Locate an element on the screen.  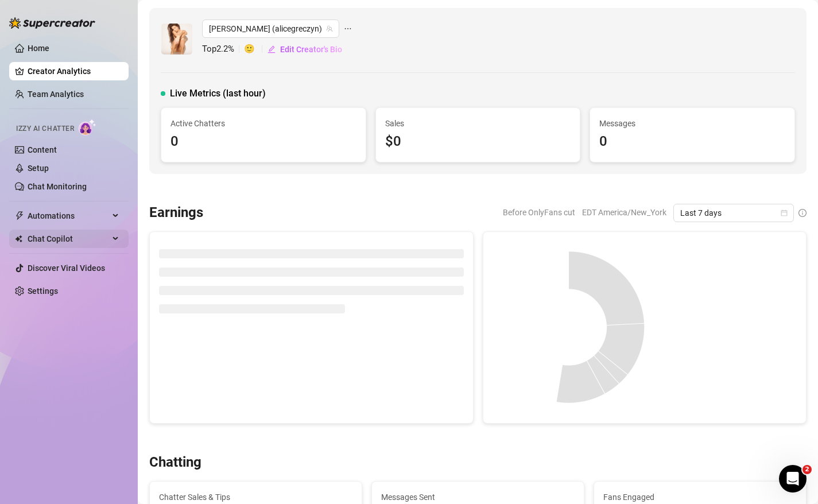
a: Home is located at coordinates (39, 48).